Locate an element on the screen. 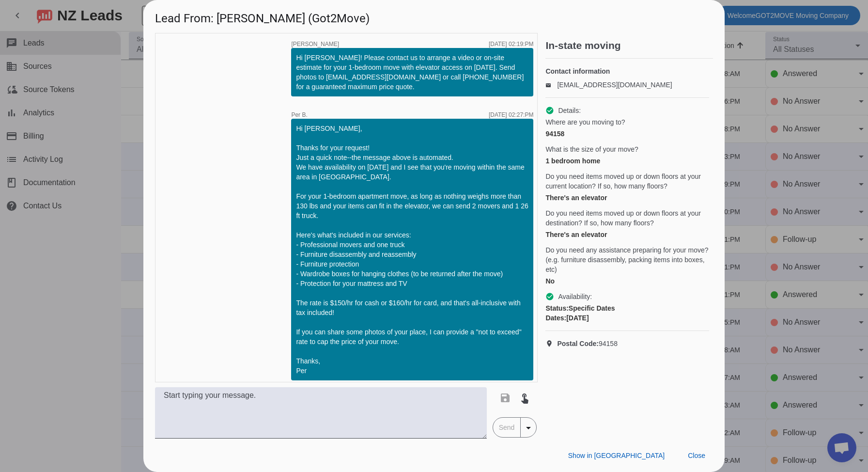  span: Do you need any assistance preparing for your move? (e.g. furniture disassembly, packing items in... is located at coordinates (627, 260).